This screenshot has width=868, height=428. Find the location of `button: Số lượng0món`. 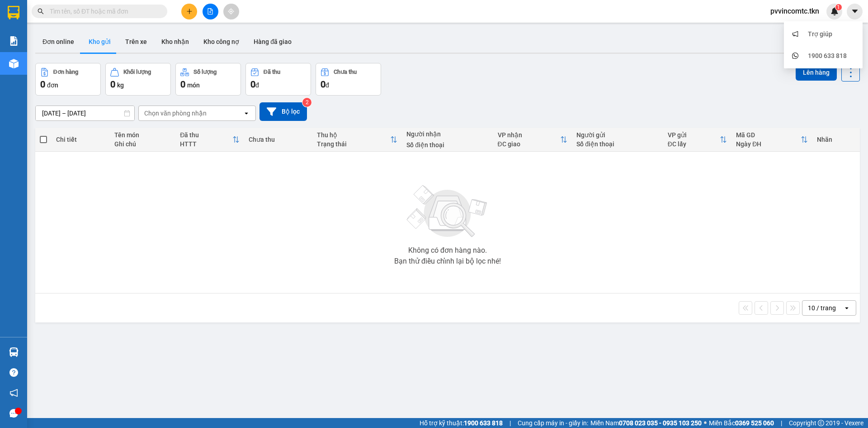

button: Số lượng0món is located at coordinates (208, 79).